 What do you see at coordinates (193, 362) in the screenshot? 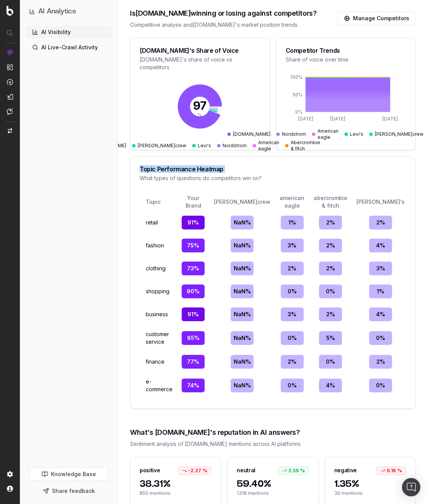
I see `div: 77 %` at bounding box center [193, 362].